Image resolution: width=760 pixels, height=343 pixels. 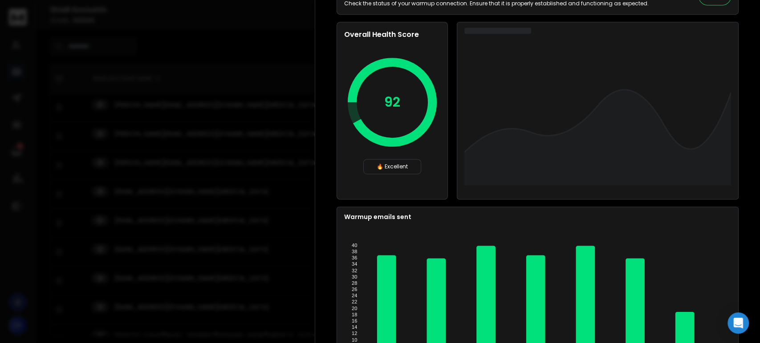 What do you see at coordinates (354, 321) in the screenshot?
I see `tspan: 16` at bounding box center [354, 321].